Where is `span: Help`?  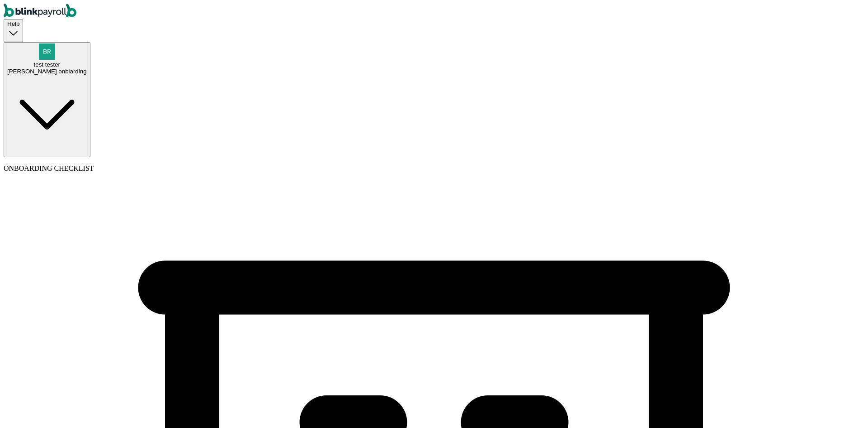
span: Help is located at coordinates (13, 24).